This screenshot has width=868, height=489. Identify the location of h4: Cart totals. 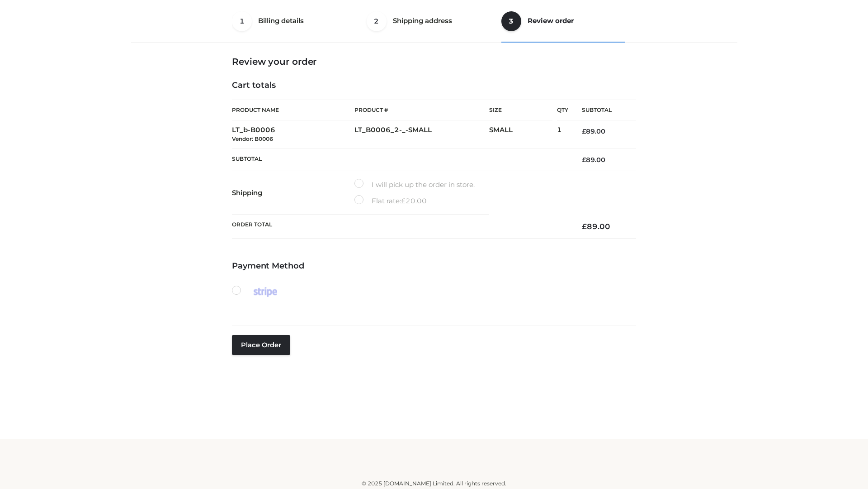
(434, 86).